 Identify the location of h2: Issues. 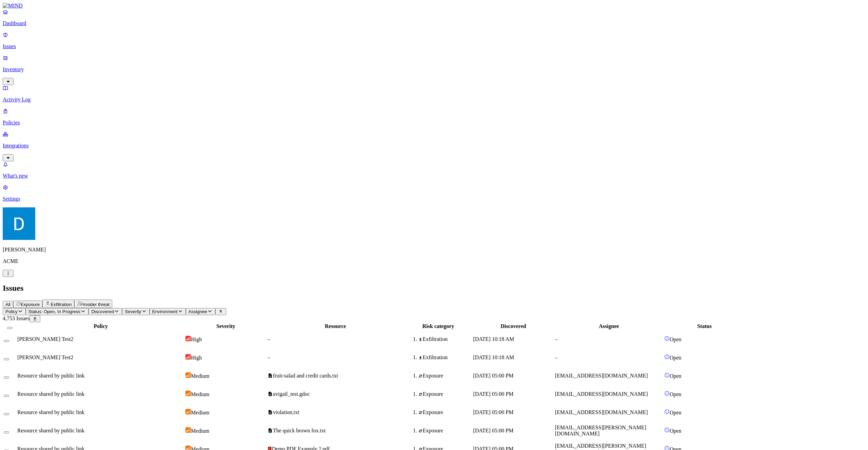
(434, 288).